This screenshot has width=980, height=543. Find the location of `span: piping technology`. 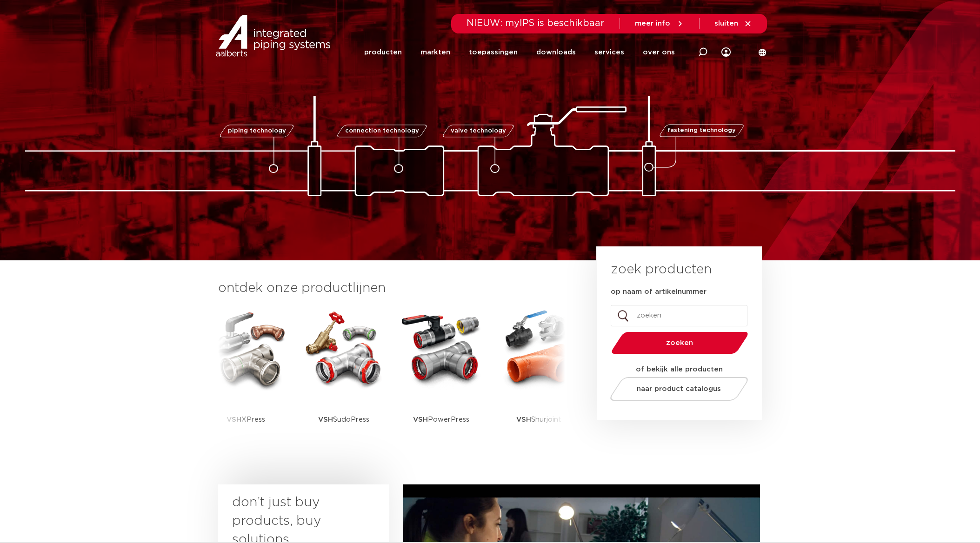

span: piping technology is located at coordinates (257, 131).